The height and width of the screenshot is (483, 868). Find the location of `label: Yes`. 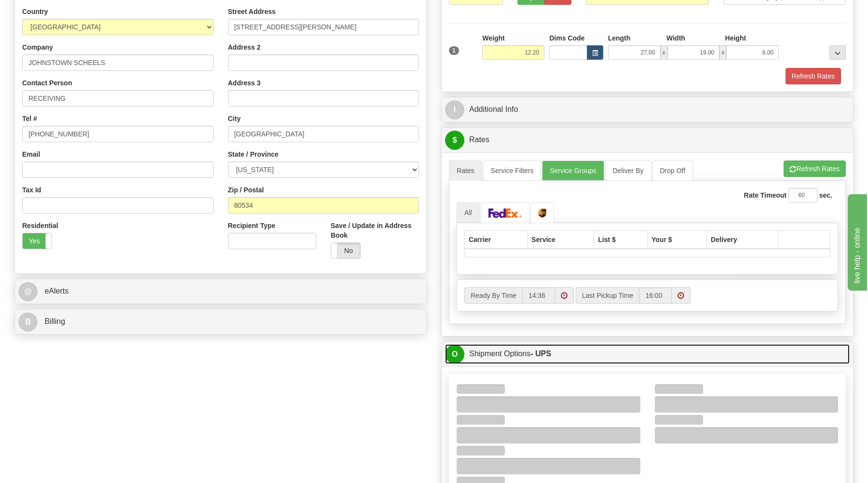

label: Yes is located at coordinates (37, 242).